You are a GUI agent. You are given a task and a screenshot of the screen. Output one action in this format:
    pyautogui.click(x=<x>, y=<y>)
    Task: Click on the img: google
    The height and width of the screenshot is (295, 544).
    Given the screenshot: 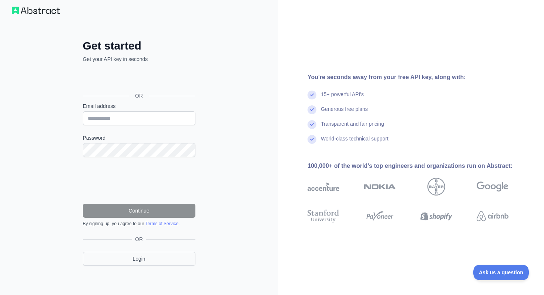 What is the action you would take?
    pyautogui.click(x=493, y=187)
    